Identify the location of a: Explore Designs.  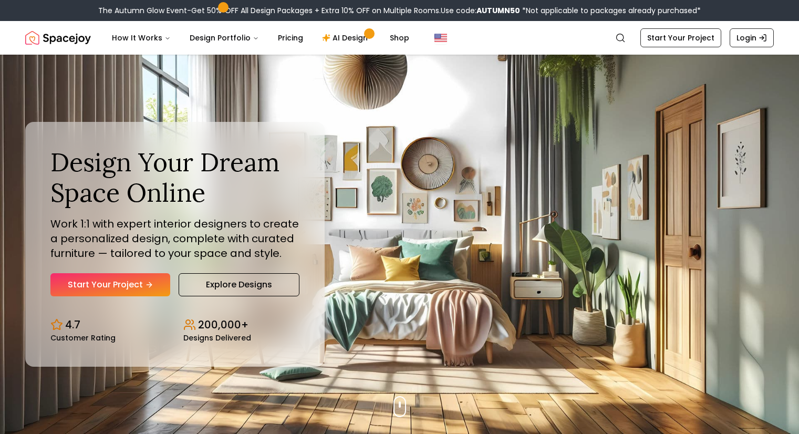
(239, 285).